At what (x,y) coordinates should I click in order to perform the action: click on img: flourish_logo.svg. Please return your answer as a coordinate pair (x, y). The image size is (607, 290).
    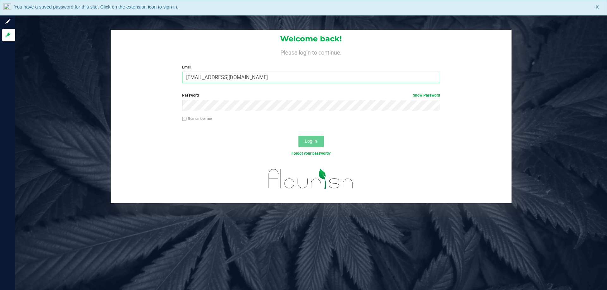
    Looking at the image, I should click on (311, 179).